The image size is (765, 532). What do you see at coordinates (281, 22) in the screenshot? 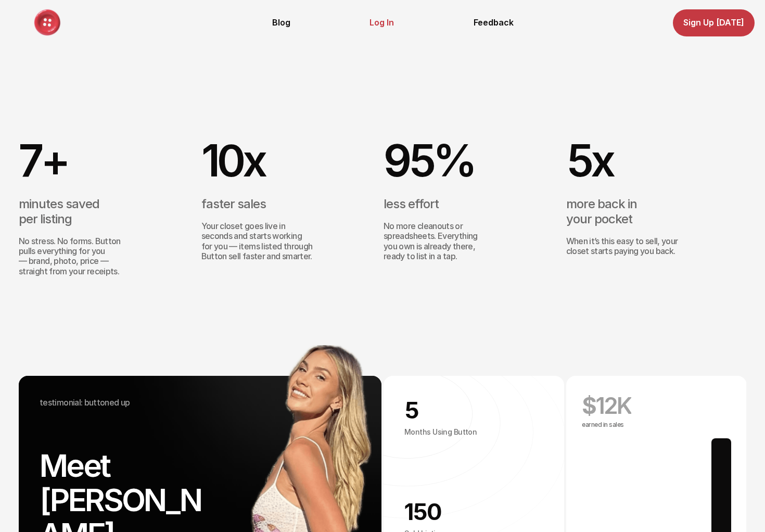
I see `a: Blog` at bounding box center [281, 22].